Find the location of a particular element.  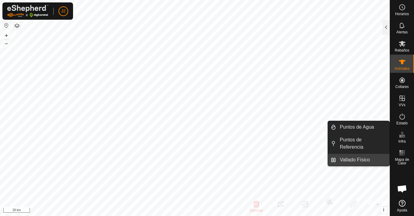

span: VVs is located at coordinates (402, 105).